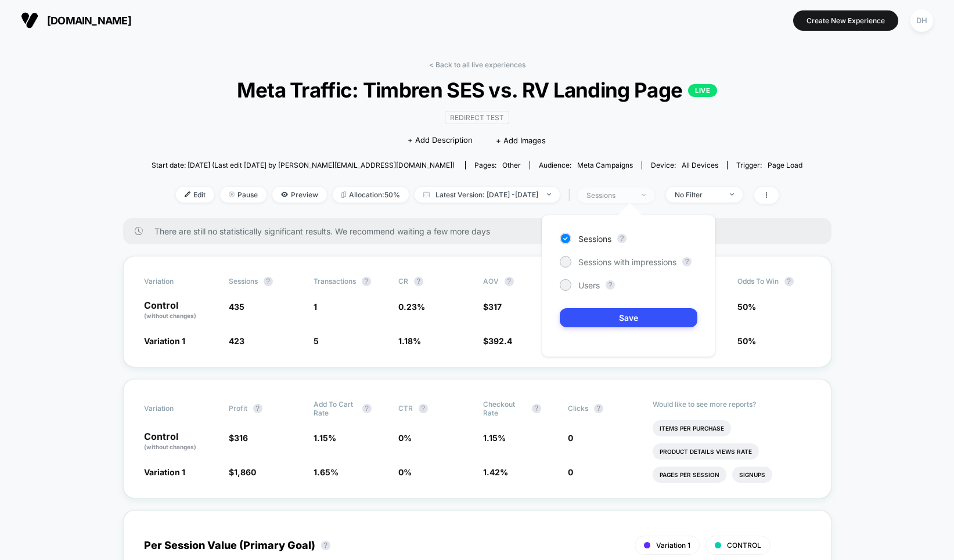 Image resolution: width=954 pixels, height=560 pixels. What do you see at coordinates (627, 262) in the screenshot?
I see `span: Sessions with impressions` at bounding box center [627, 262].